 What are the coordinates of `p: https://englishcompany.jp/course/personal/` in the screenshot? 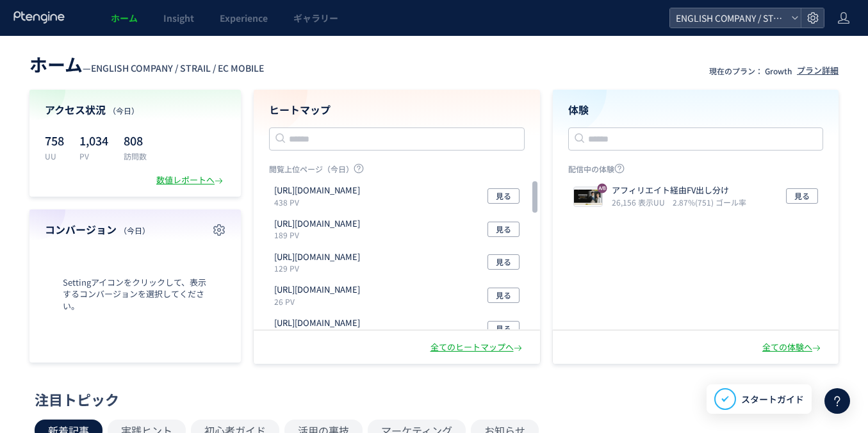 It's located at (317, 289).